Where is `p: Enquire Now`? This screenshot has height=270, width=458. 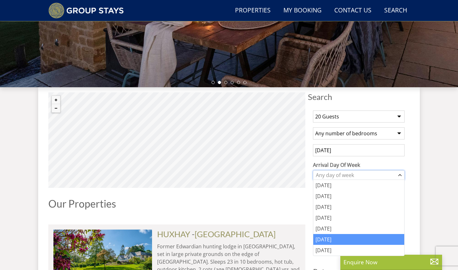 p: Enquire Now is located at coordinates (391, 262).